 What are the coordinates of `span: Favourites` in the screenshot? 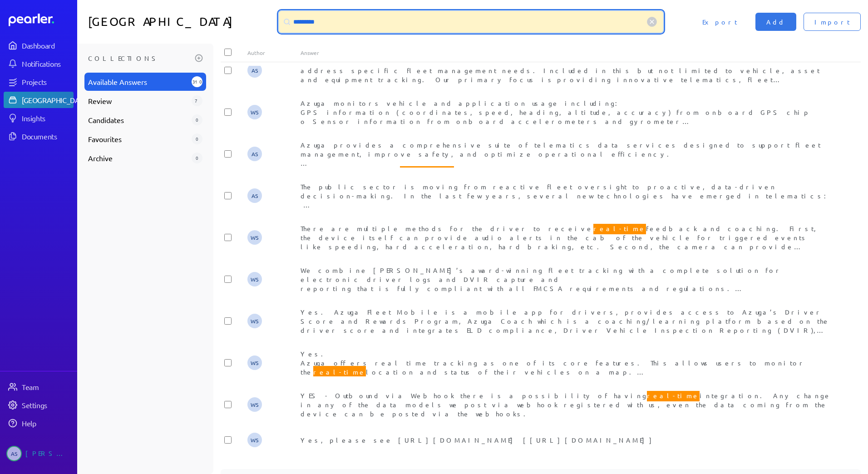 It's located at (138, 139).